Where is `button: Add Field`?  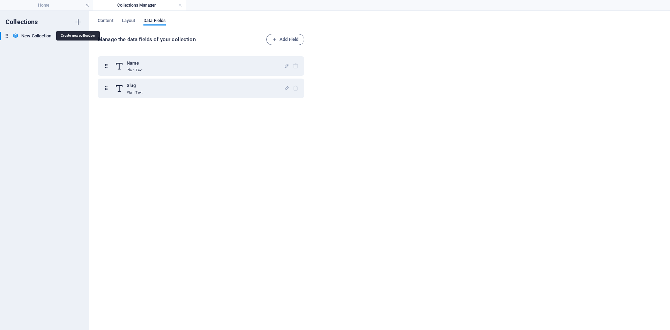
button: Add Field is located at coordinates (285, 39).